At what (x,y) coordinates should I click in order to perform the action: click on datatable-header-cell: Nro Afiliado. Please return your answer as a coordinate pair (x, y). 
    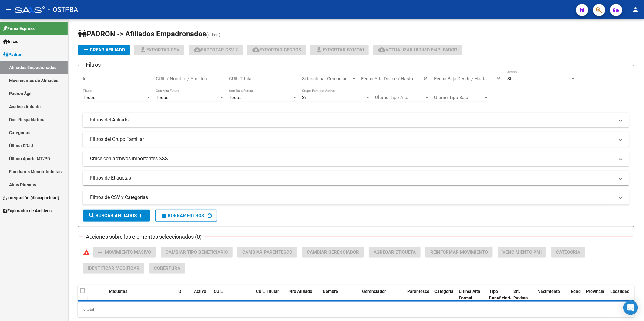
    Looking at the image, I should click on (304, 295).